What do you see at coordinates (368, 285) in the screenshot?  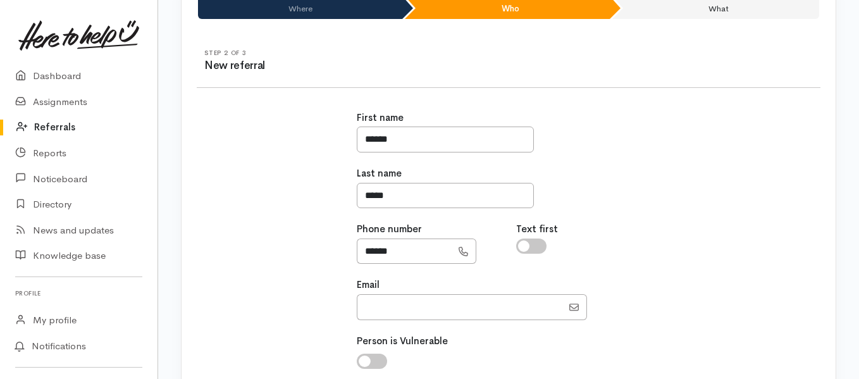 I see `label: Email` at bounding box center [368, 285].